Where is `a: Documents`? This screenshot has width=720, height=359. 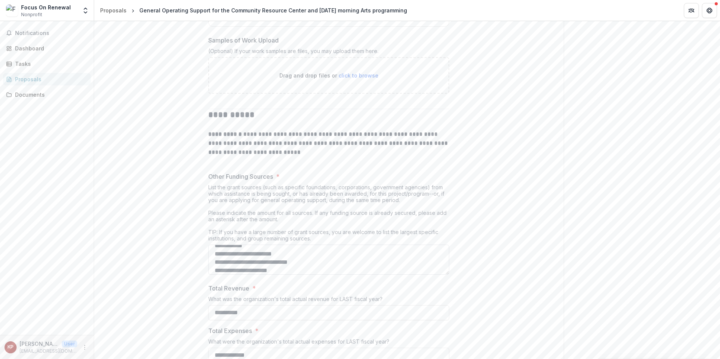 a: Documents is located at coordinates (47, 95).